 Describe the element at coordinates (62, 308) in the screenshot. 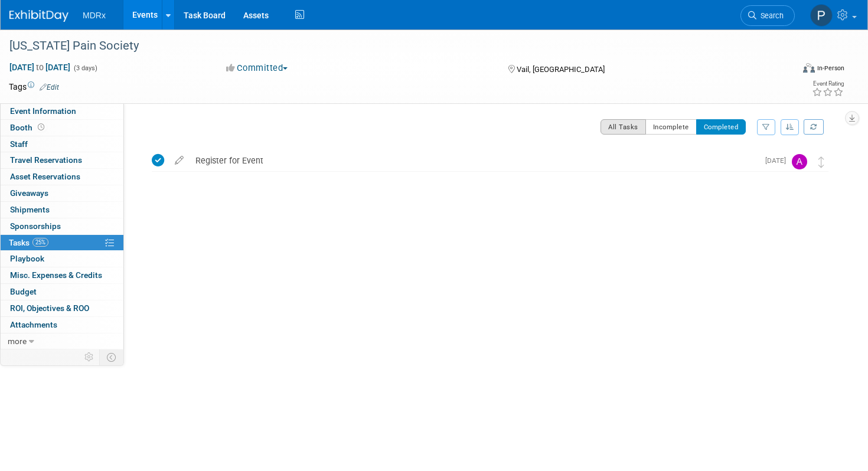

I see `a: ROI, Objectives & ROO` at that location.